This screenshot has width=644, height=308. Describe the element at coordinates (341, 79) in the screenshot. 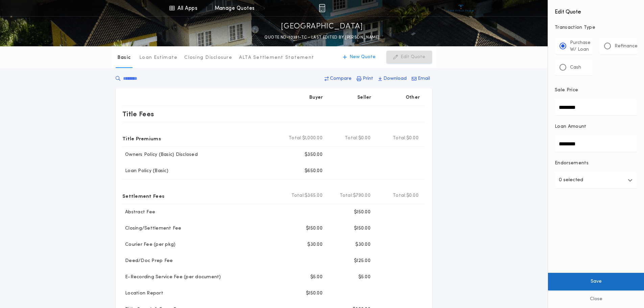

I see `p: Compare` at that location.